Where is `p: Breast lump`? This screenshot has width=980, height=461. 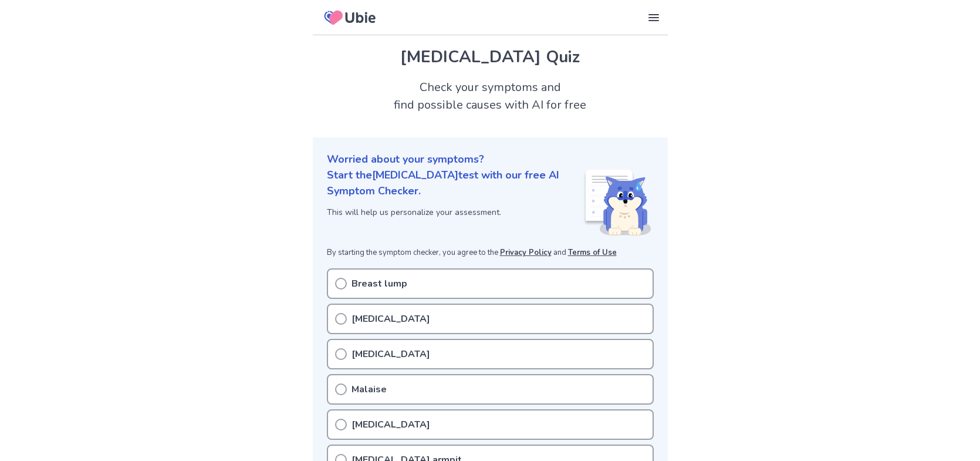
p: Breast lump is located at coordinates (379, 283).